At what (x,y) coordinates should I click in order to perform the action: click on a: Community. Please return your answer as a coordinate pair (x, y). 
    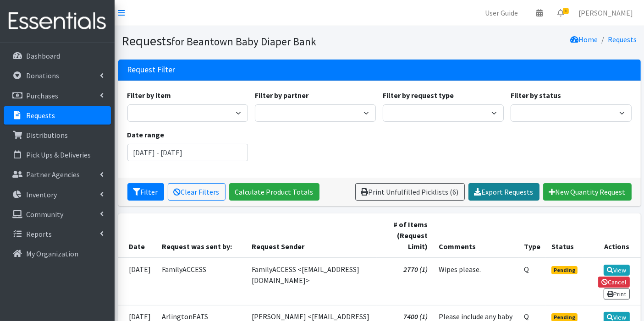
    Looking at the image, I should click on (58, 214).